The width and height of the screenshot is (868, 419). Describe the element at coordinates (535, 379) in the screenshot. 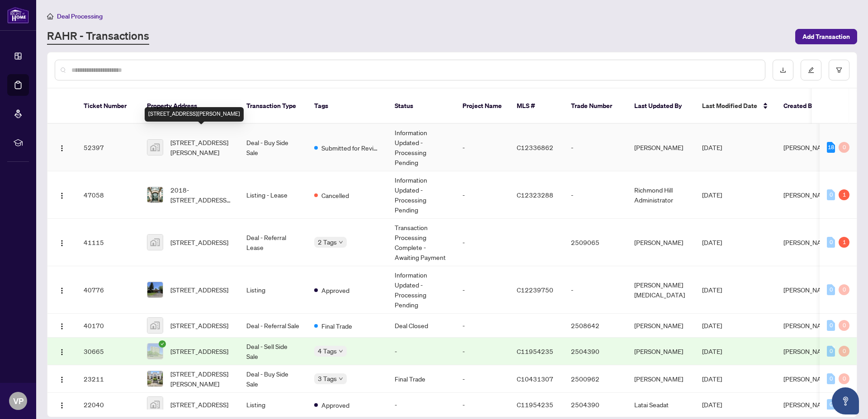

I see `span: C10431307` at that location.